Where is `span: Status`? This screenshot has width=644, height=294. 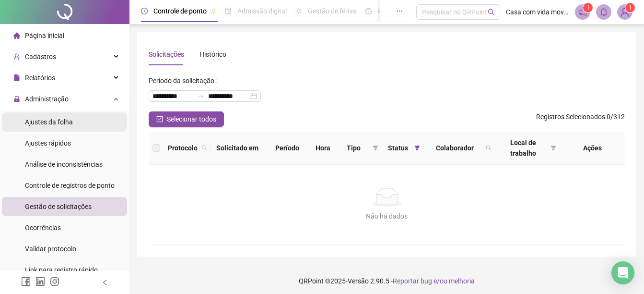 span: Status is located at coordinates (398, 148).